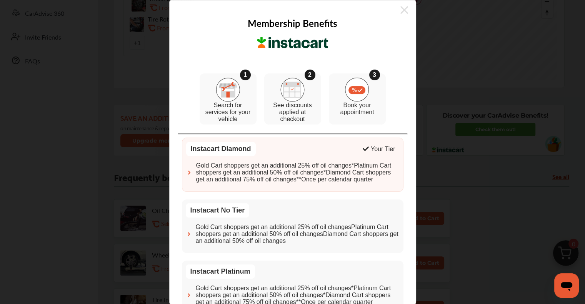  Describe the element at coordinates (228, 90) in the screenshot. I see `img: step_1.19e0b7d1.svg` at that location.